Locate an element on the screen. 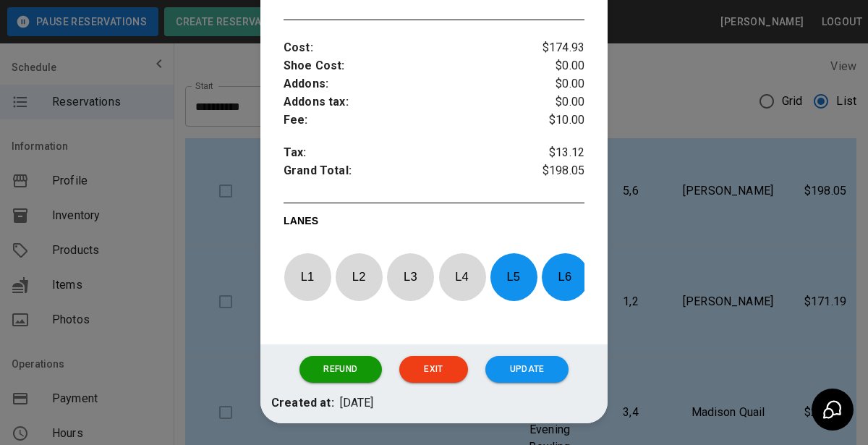 The width and height of the screenshot is (868, 445). p: $174.93 is located at coordinates (559, 47).